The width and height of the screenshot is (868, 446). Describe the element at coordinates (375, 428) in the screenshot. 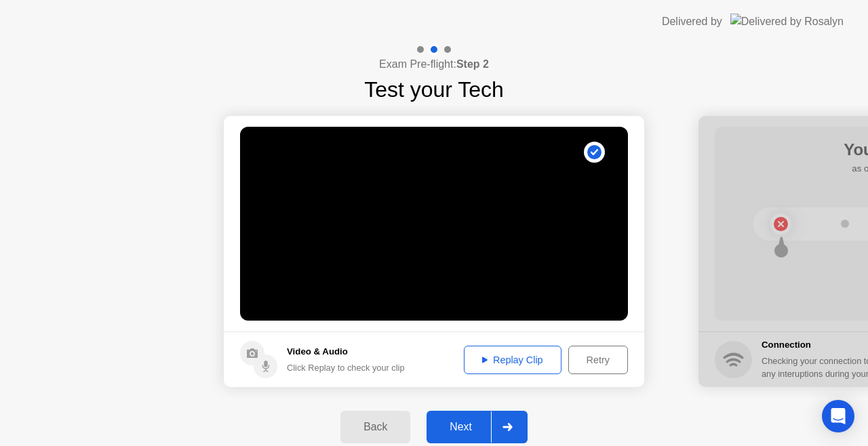

I see `div: Back` at that location.